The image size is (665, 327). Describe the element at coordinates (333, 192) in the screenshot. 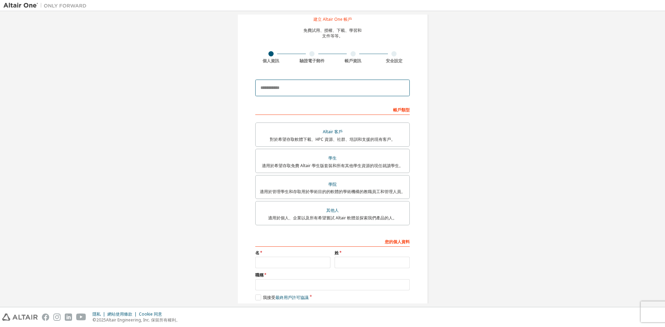

I see `font: 適用於管理學生和存取用於學術目的的軟體的學術機構的教職員工和管理人員。` at that location.